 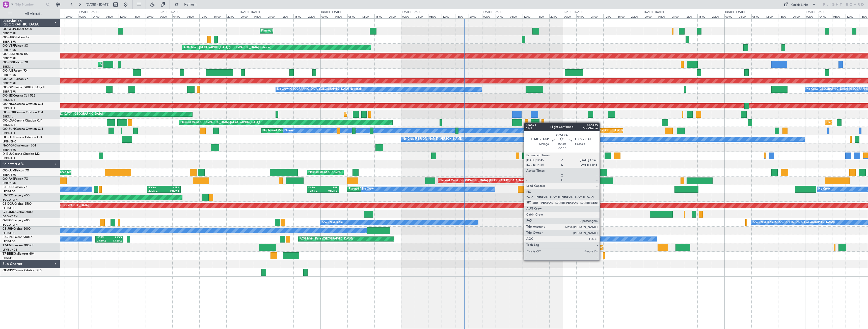 I want to click on a: OO-HHOFalcon 8X, so click(x=16, y=37).